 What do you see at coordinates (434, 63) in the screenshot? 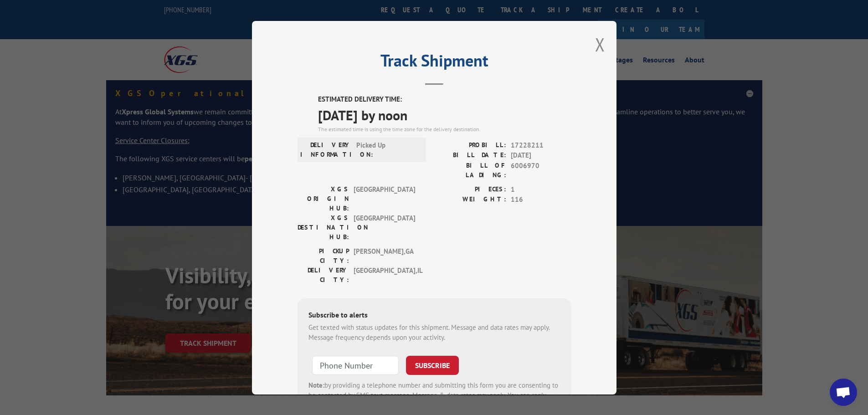
I see `h2: Track Shipment` at bounding box center [434, 63].